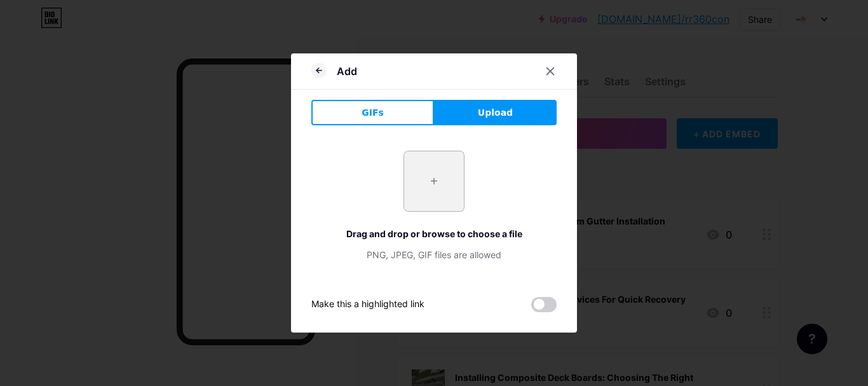 The image size is (868, 386). I want to click on div: Add, so click(347, 71).